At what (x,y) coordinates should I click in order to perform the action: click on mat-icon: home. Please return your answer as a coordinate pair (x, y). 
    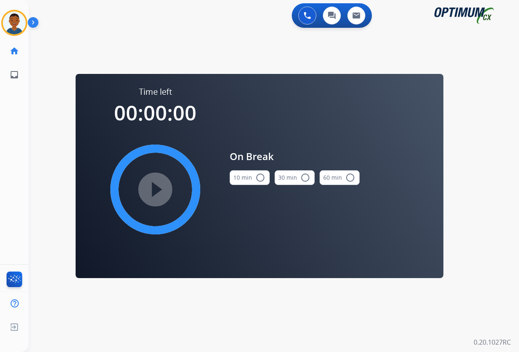
    Looking at the image, I should click on (14, 51).